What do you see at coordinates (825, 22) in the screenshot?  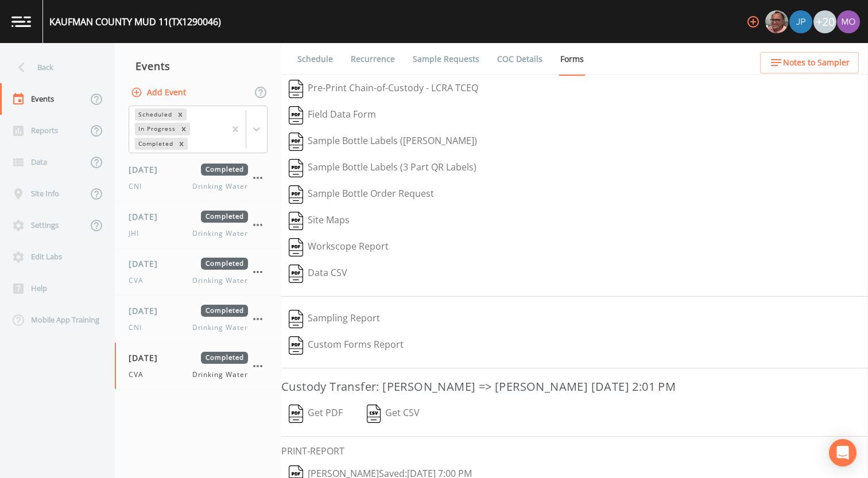 I see `div: +20` at bounding box center [825, 22].